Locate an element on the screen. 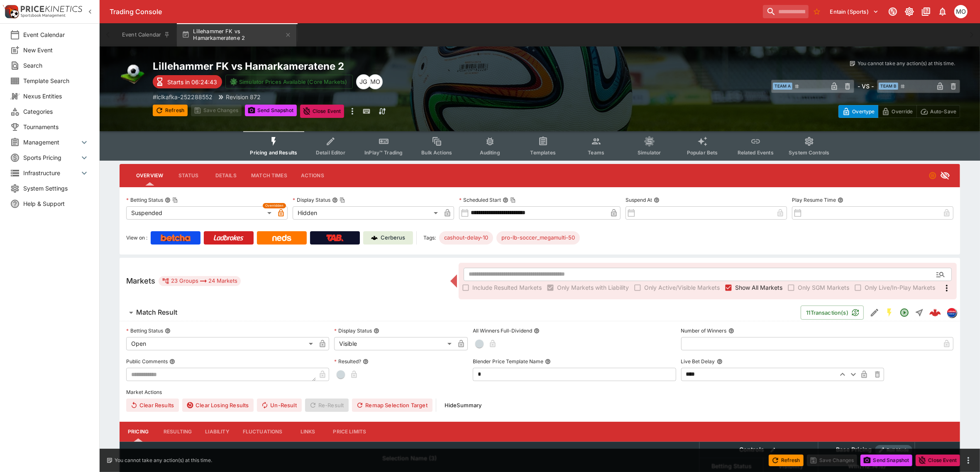 The image size is (980, 472). span: Categories is located at coordinates (56, 111).